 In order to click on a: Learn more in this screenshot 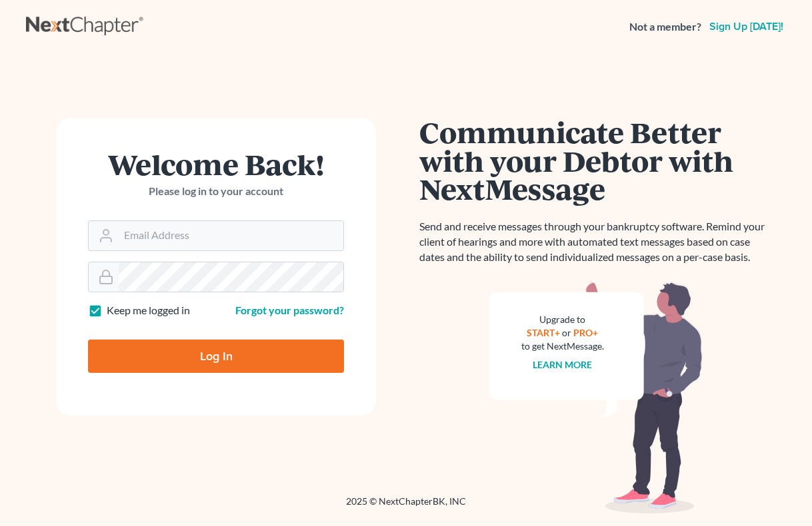, I will do `click(562, 364)`.